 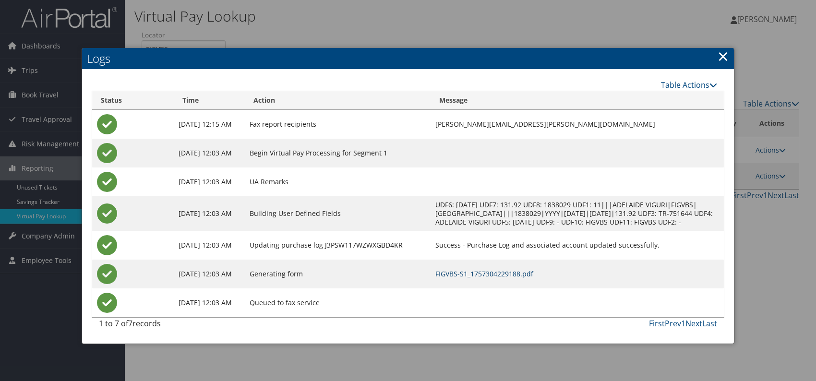 What do you see at coordinates (337, 245) in the screenshot?
I see `td: Updating purchase log J3PSW117WZWXGBD4KR` at bounding box center [337, 245].